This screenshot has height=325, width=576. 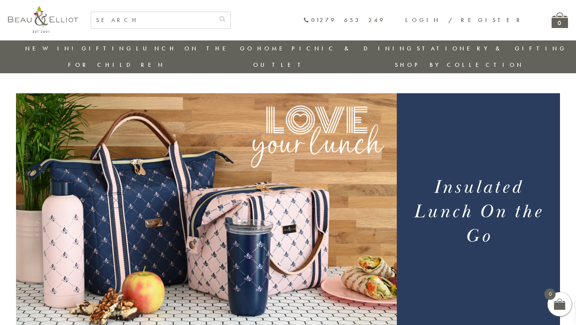 What do you see at coordinates (195, 48) in the screenshot?
I see `a: Lunch On The Go` at bounding box center [195, 48].